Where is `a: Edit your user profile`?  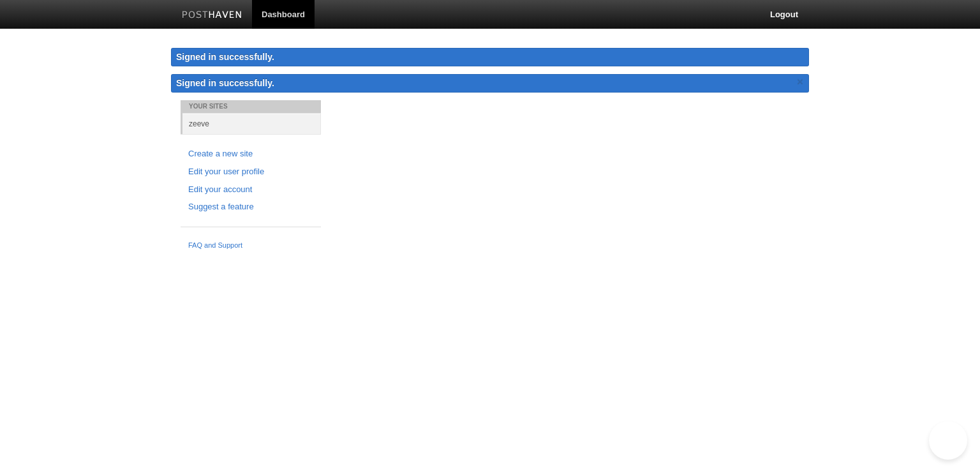 a: Edit your user profile is located at coordinates (251, 172).